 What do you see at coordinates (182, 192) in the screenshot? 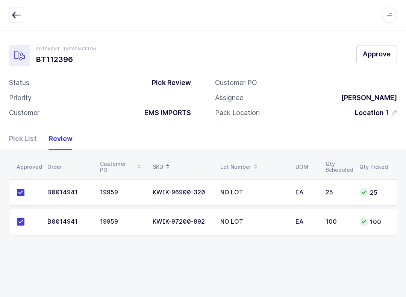
I see `div: KWIK-96900-320` at bounding box center [182, 192].